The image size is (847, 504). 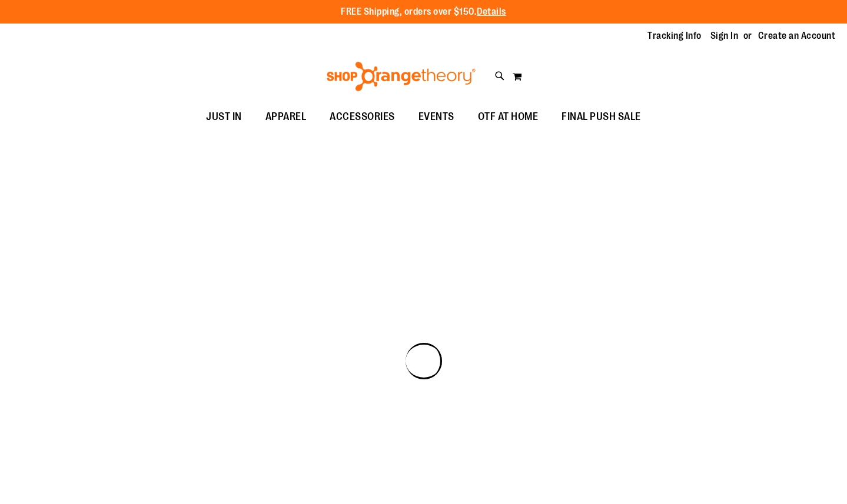 I want to click on span: EVENTS, so click(x=436, y=116).